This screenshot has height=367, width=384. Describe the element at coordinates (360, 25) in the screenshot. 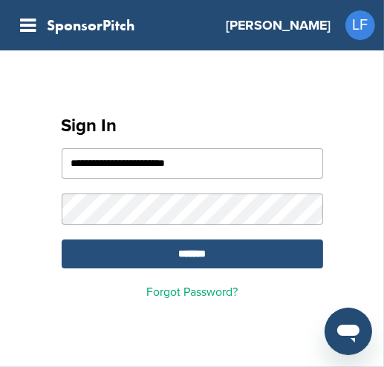

I see `span: LF` at that location.